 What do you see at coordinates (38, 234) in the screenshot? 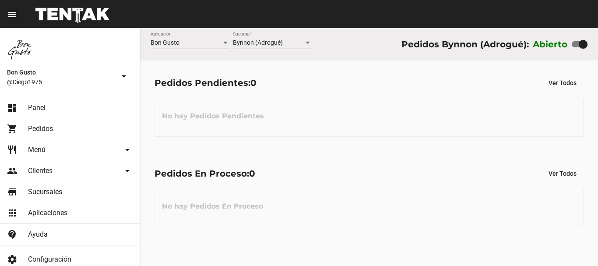
I see `span: Ayuda` at bounding box center [38, 234].